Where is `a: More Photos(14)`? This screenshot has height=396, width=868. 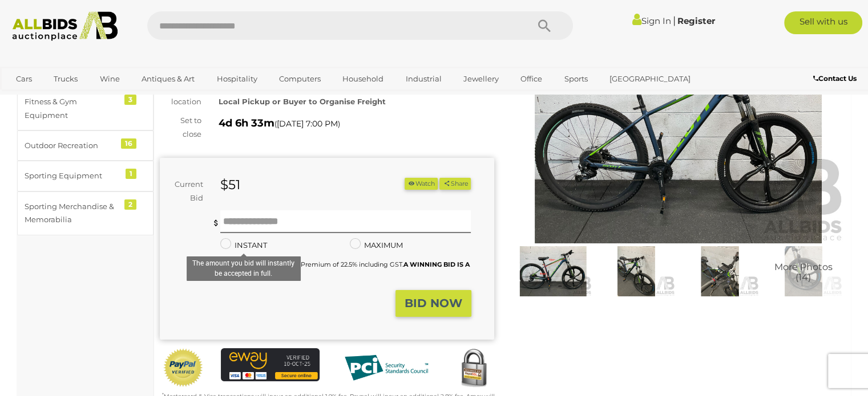 a: More Photos(14) is located at coordinates (803, 271).